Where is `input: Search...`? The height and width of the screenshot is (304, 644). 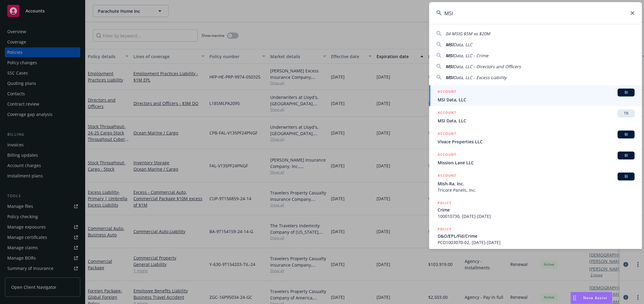 input: Search... is located at coordinates (536, 13).